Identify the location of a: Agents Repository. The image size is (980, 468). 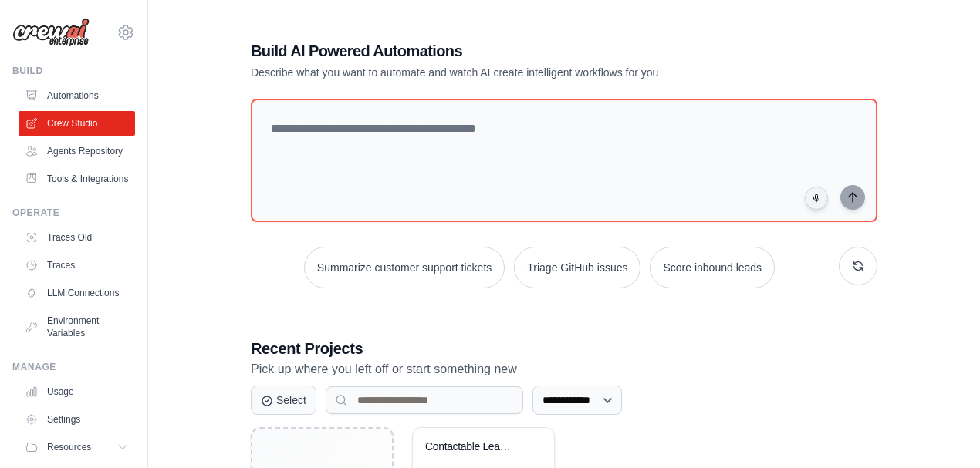
(76, 151).